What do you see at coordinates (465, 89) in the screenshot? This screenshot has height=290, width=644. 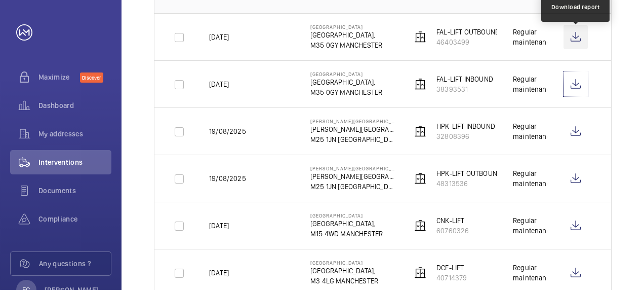 I see `p: 38393531` at bounding box center [465, 89].